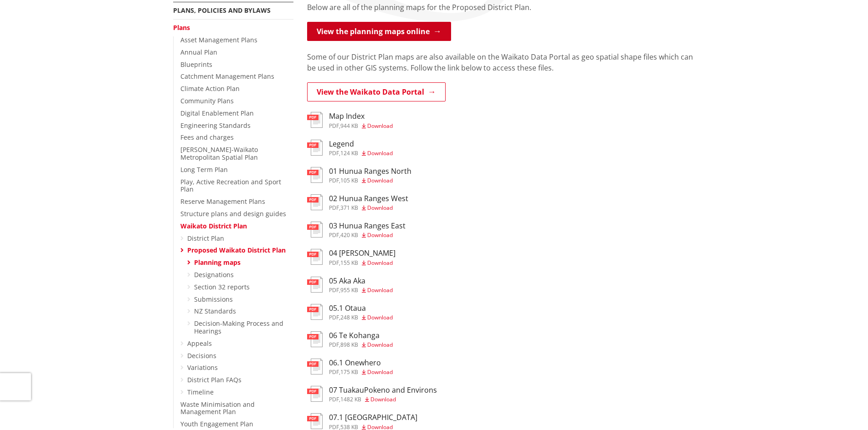 This screenshot has height=430, width=868. Describe the element at coordinates (379, 31) in the screenshot. I see `a: View the planning maps online` at that location.